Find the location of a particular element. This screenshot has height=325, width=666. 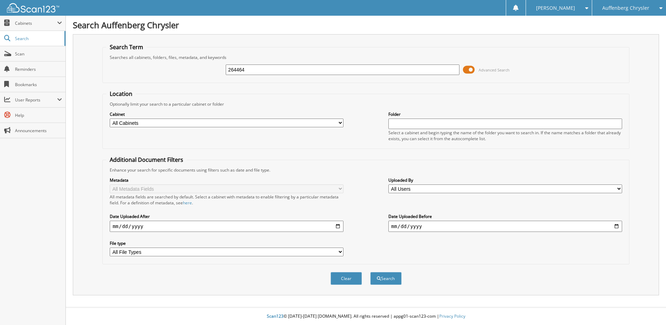

a: Privacy Policy is located at coordinates (452, 315).